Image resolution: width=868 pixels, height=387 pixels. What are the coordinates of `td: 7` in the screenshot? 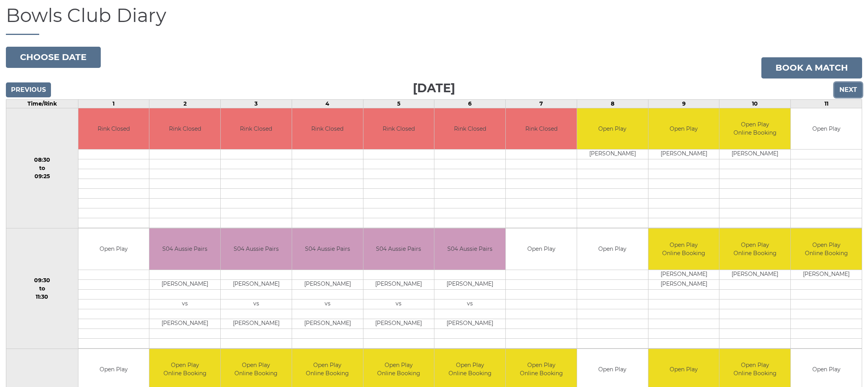 It's located at (541, 104).